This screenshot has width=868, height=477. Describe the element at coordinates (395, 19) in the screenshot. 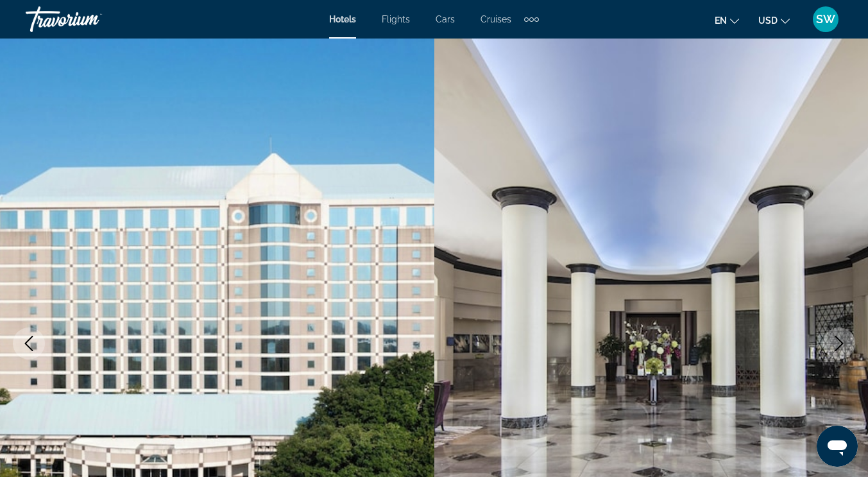

I see `a: Flights` at that location.